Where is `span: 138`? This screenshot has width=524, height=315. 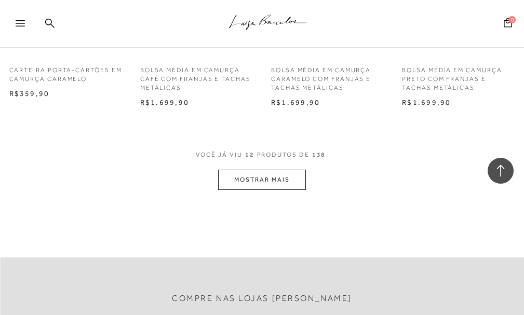 span: 138 is located at coordinates (319, 160).